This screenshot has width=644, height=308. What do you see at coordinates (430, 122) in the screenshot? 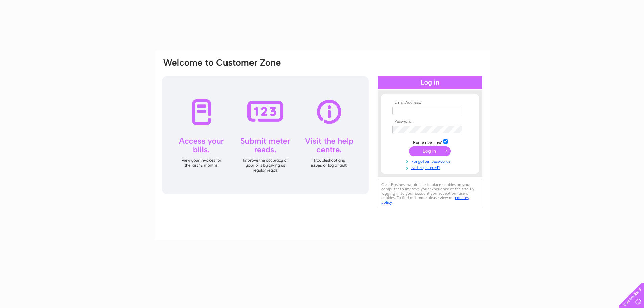
I see `th: Password:` at bounding box center [430, 122].